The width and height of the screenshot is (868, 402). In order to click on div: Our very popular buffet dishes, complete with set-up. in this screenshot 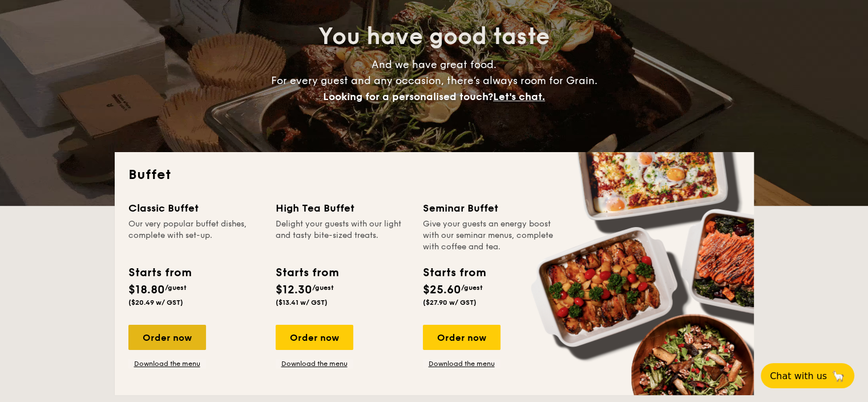, I will do `click(195, 237)`.